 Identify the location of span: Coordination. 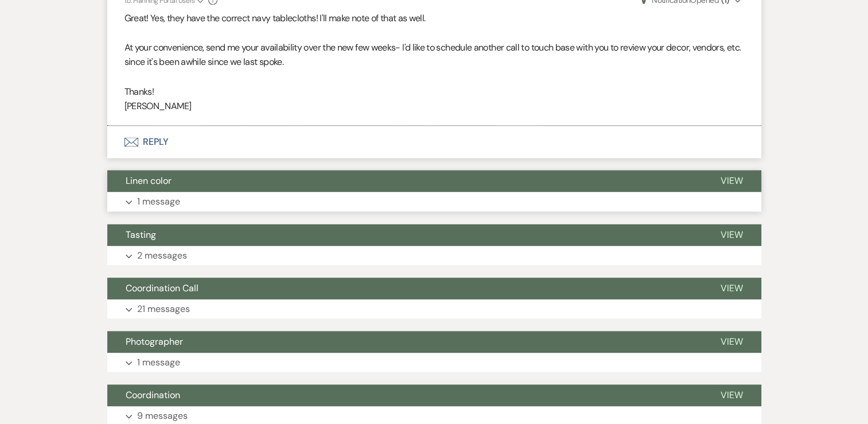
(153, 395).